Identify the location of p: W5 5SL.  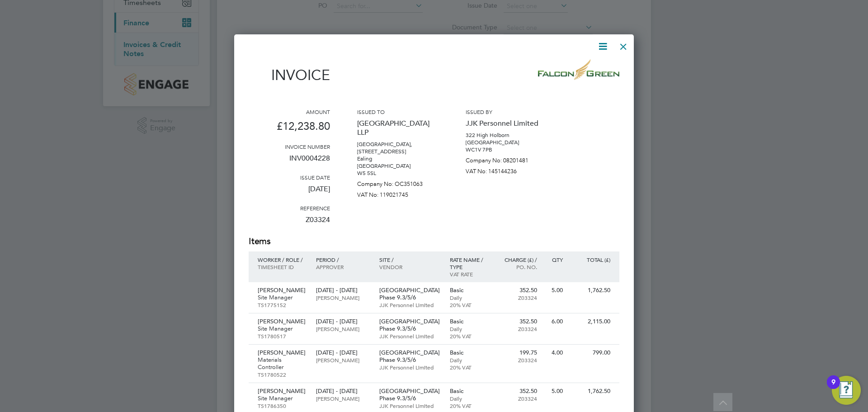
(398, 173).